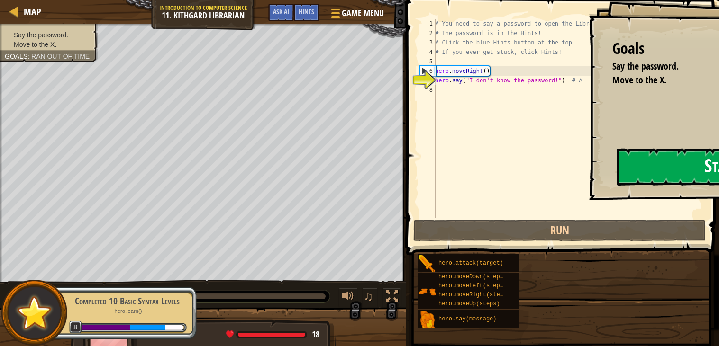 The height and width of the screenshot is (346, 719). Describe the element at coordinates (30, 11) in the screenshot. I see `a: Map` at that location.